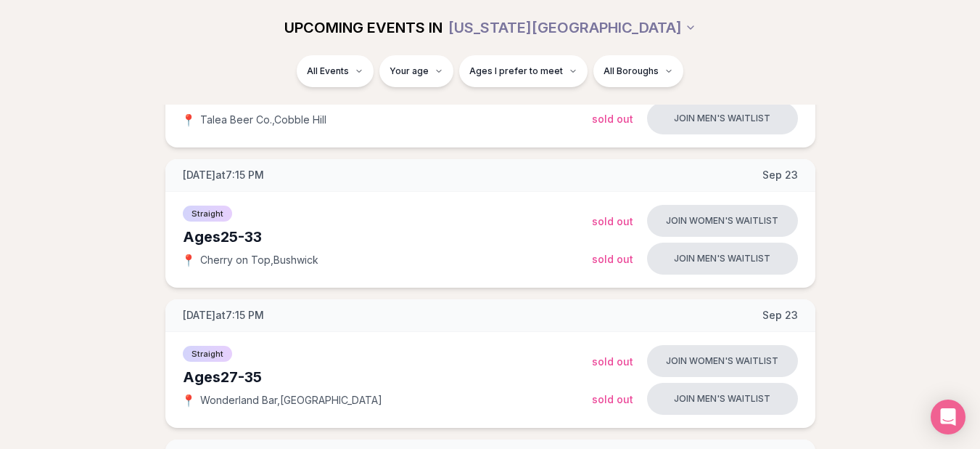 The width and height of the screenshot is (980, 449). Describe the element at coordinates (388, 237) in the screenshot. I see `div: Ages 25-33` at that location.